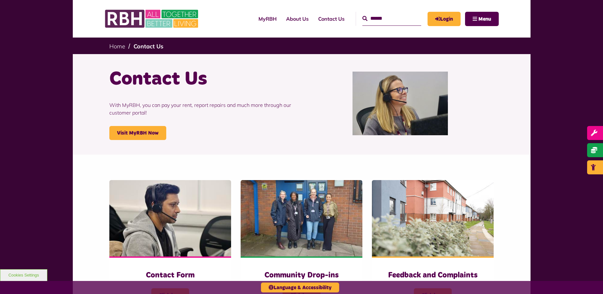 The height and width of the screenshot is (294, 603). What do you see at coordinates (203, 109) in the screenshot?
I see `p: With MyRBH, you can pay your rent, report repairs and much more through our customer portal!` at bounding box center [203, 109].